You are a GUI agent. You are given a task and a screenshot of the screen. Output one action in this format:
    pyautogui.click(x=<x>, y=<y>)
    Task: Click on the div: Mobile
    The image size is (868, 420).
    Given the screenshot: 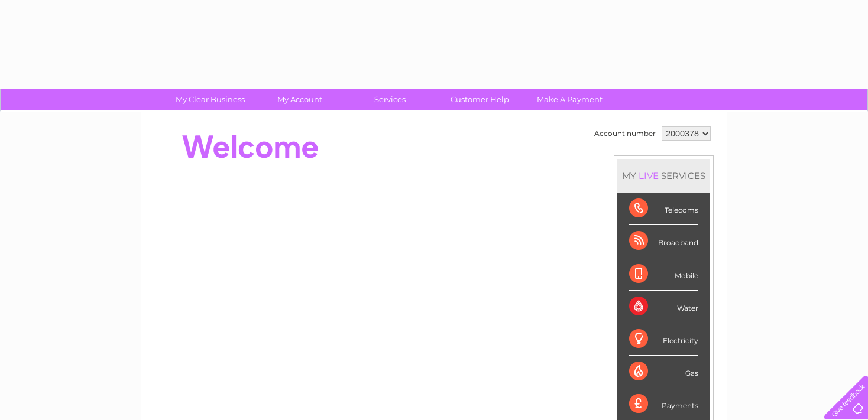 What is the action you would take?
    pyautogui.click(x=663, y=274)
    